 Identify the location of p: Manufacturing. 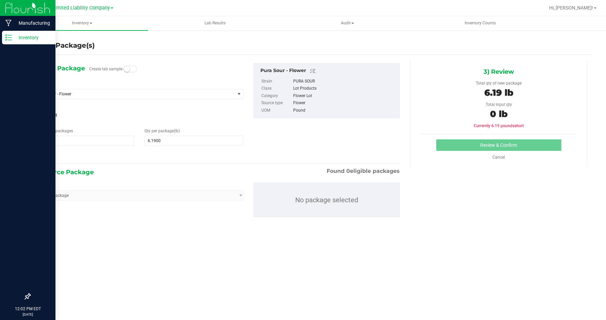
(32, 23).